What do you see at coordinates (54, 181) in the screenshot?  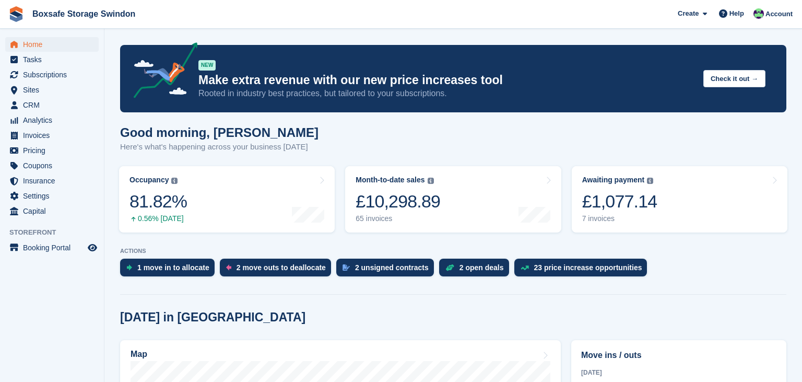 I see `span: Insurance` at bounding box center [54, 181].